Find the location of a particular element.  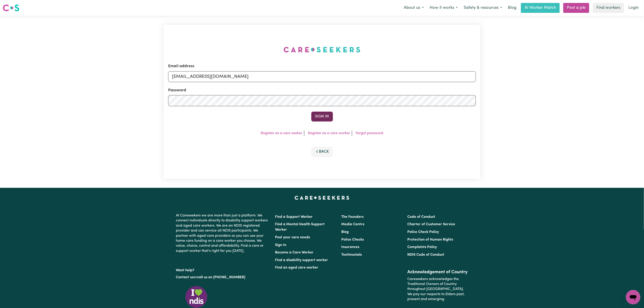

a: Careseekers home page is located at coordinates (322, 198).